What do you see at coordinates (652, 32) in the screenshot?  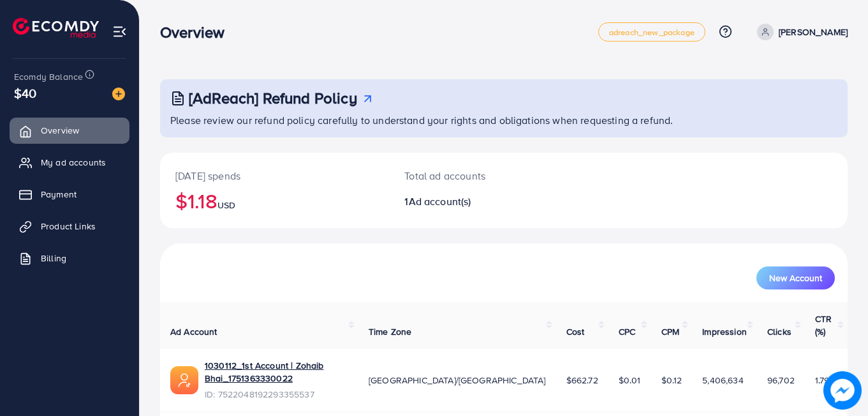 I see `a: adreach_new_package` at bounding box center [652, 32].